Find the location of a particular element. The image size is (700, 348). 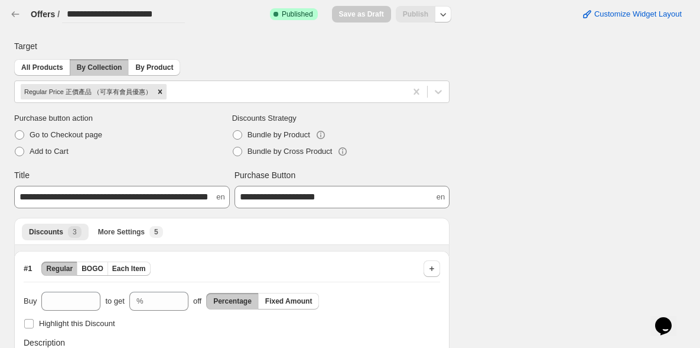

div: Remove Regular Price 正價產品 （可享有會員優惠） is located at coordinates (160, 92).